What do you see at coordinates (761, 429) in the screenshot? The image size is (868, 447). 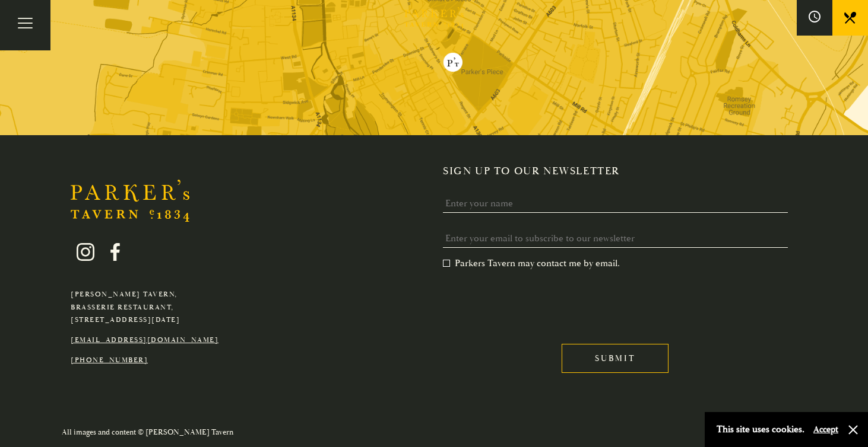 I see `p: This site uses cookies.` at bounding box center [761, 429].